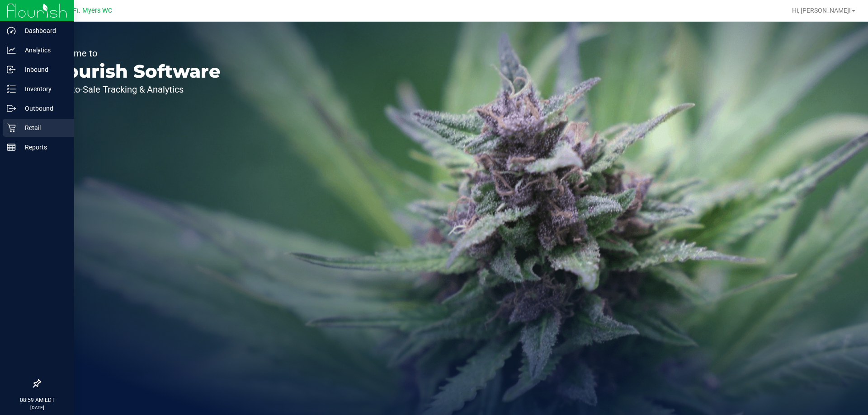  I want to click on inline-svg: Dashboard, so click(11, 31).